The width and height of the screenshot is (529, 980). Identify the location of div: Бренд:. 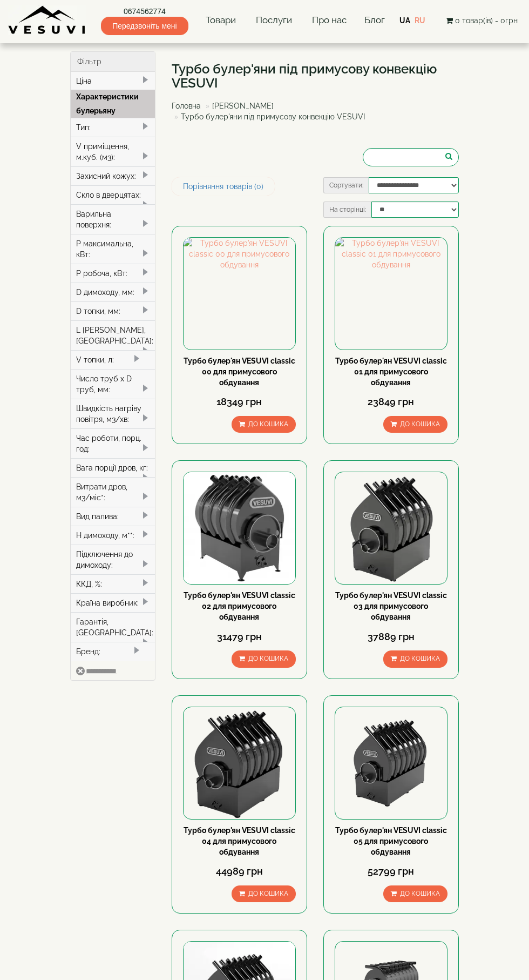
(113, 650).